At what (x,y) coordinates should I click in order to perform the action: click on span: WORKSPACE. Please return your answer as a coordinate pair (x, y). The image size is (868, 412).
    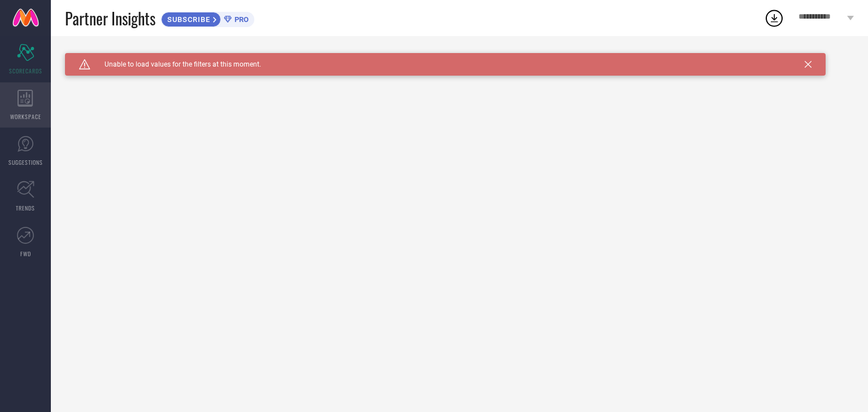
    Looking at the image, I should click on (25, 116).